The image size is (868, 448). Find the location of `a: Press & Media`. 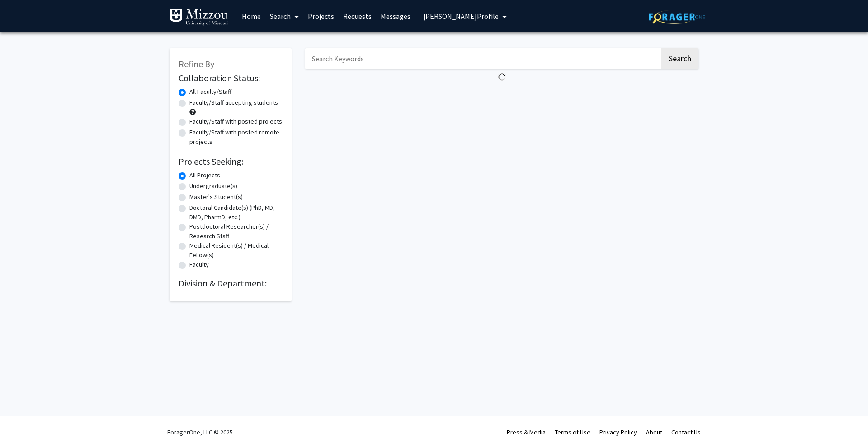

a: Press & Media is located at coordinates (526, 433).